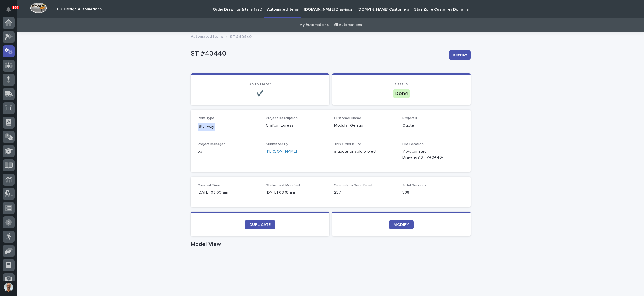 Image resolution: width=644 pixels, height=296 pixels. I want to click on a: MODIFY, so click(401, 225).